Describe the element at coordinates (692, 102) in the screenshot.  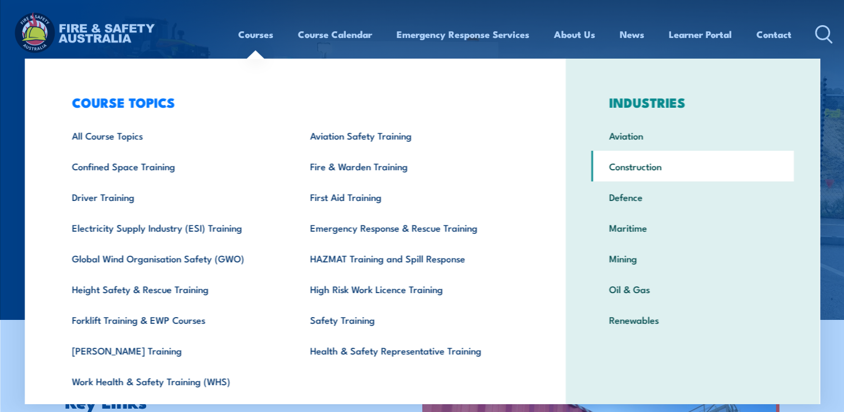
I see `h3: INDUSTRIES` at that location.